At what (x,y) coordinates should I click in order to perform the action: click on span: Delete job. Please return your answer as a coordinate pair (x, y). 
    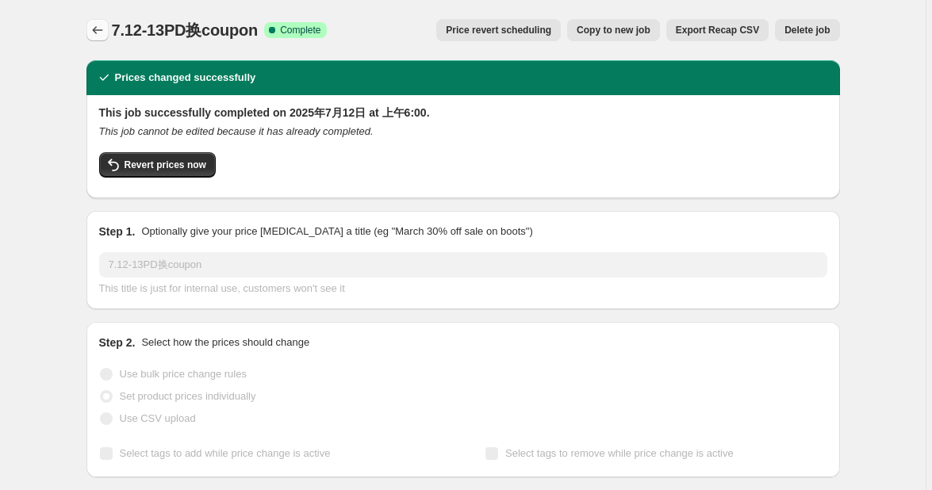
    Looking at the image, I should click on (807, 30).